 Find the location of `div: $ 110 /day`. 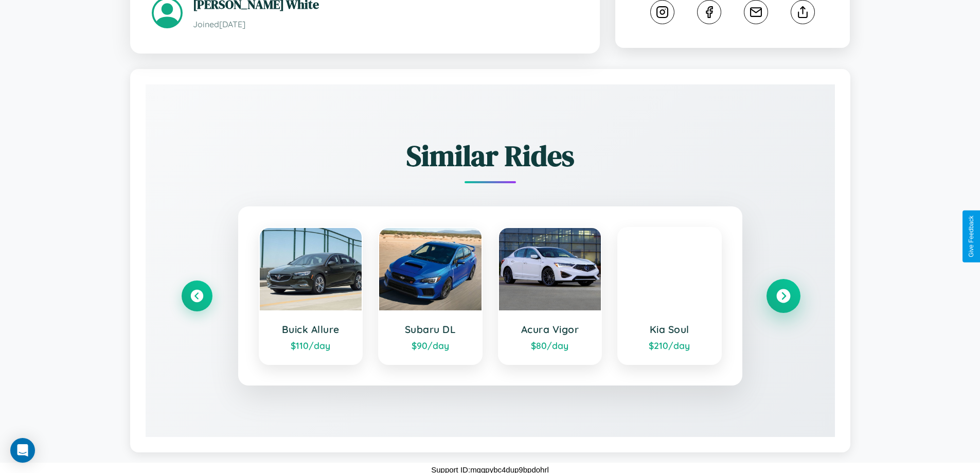

div: $ 110 /day is located at coordinates (311, 345).